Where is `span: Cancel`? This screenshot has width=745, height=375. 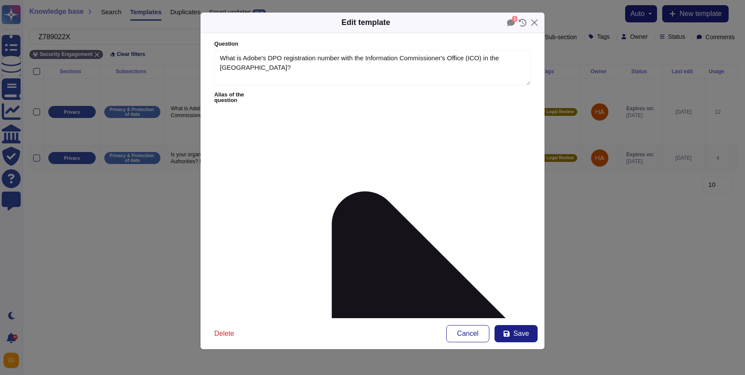 span: Cancel is located at coordinates (467, 334).